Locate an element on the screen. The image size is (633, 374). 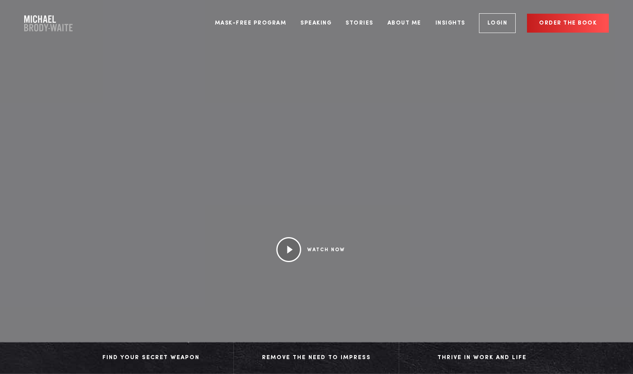
img: Play is located at coordinates (288, 250).